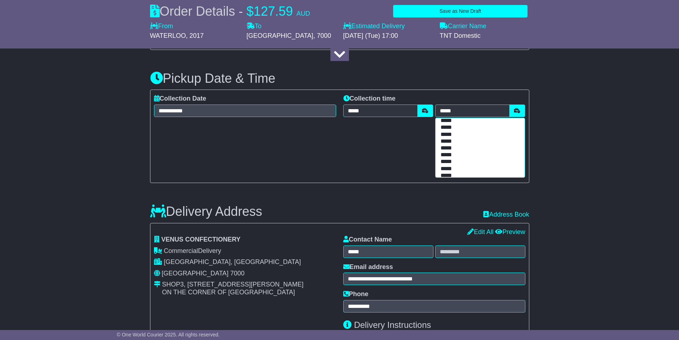 The image size is (679, 340). I want to click on label: Estimated Delivery, so click(388, 26).